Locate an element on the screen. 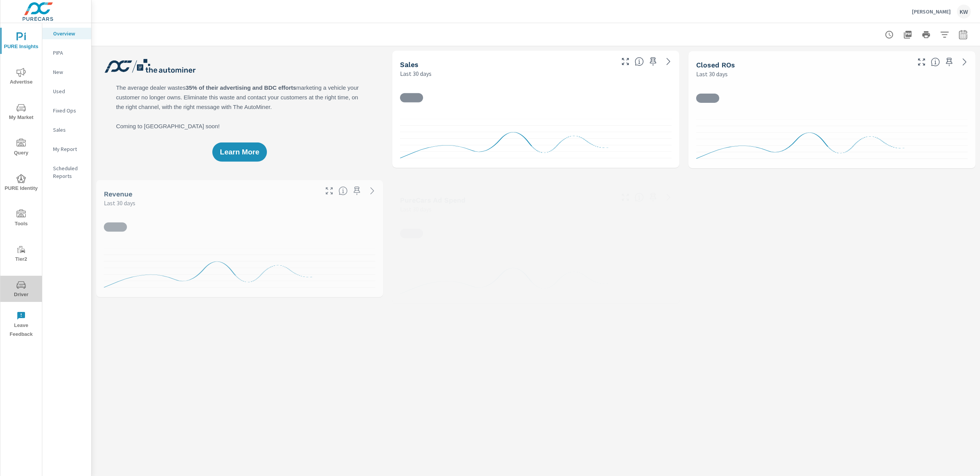 This screenshot has width=980, height=476. div: Fixed Ops is located at coordinates (67, 110).